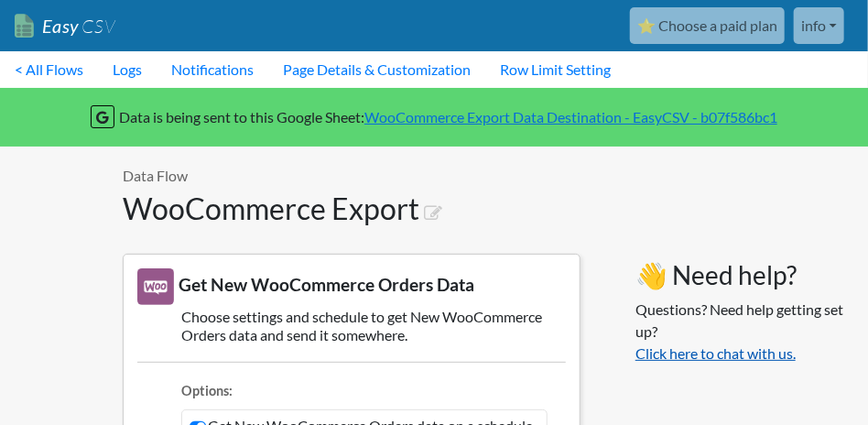 The height and width of the screenshot is (425, 868). I want to click on a: Page Details & Customization, so click(376, 70).